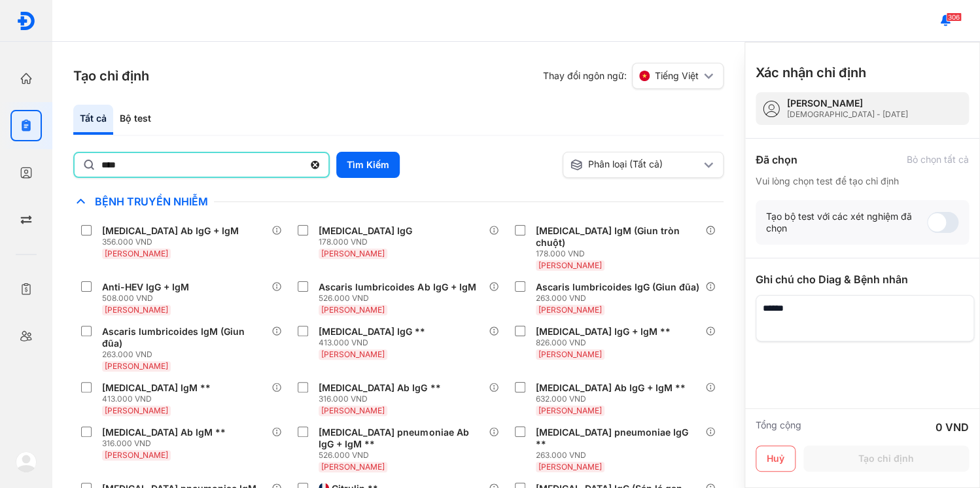 The image size is (980, 488). I want to click on div: Thay đổi ngôn ngữ:, so click(633, 76).